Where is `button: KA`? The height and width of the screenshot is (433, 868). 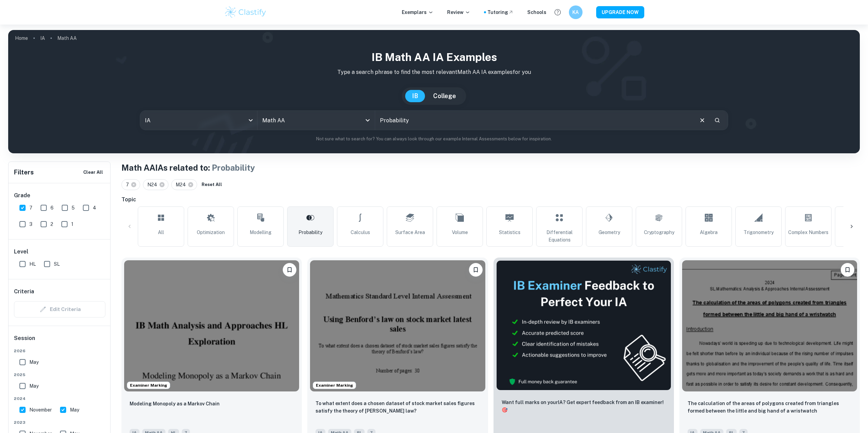 button: KA is located at coordinates (576, 13).